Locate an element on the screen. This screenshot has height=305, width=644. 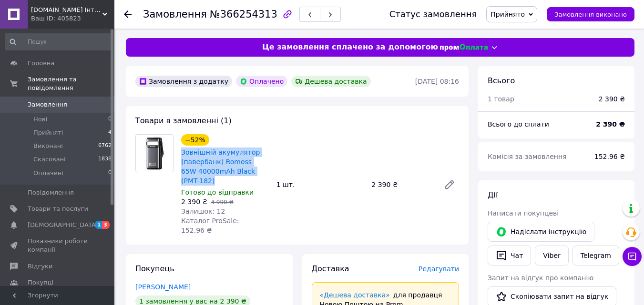
span: Замовлення виконано is located at coordinates (591, 14).